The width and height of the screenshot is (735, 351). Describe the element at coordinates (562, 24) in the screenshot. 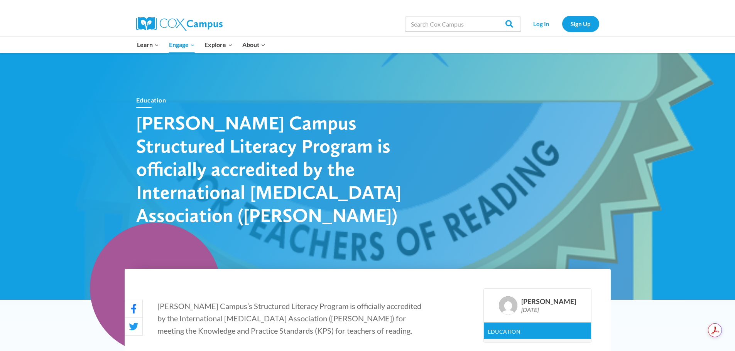

I see `nav: Secondary Navigation` at that location.